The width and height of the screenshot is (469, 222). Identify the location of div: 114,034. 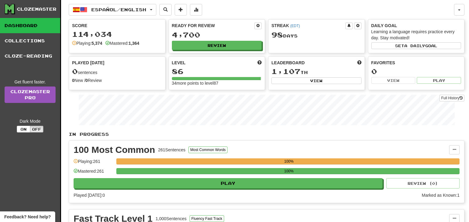
(117, 34).